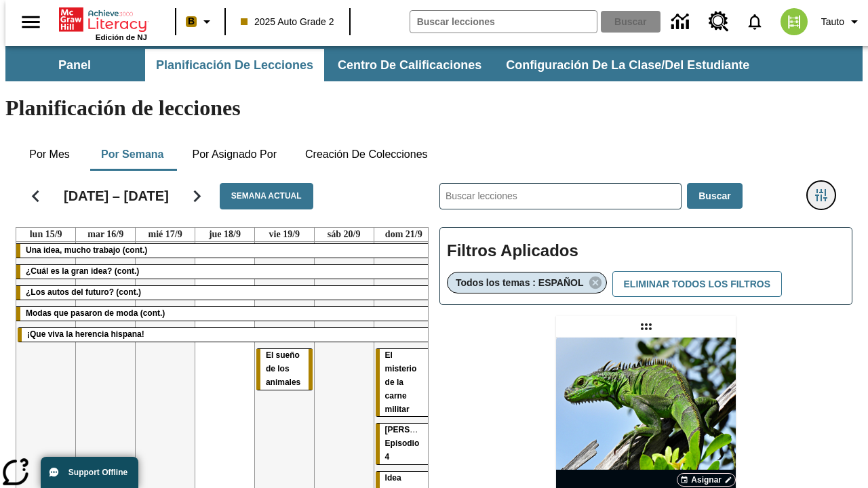 The height and width of the screenshot is (488, 868). What do you see at coordinates (284, 369) in the screenshot?
I see `div: El sueño de los animales` at bounding box center [284, 369].